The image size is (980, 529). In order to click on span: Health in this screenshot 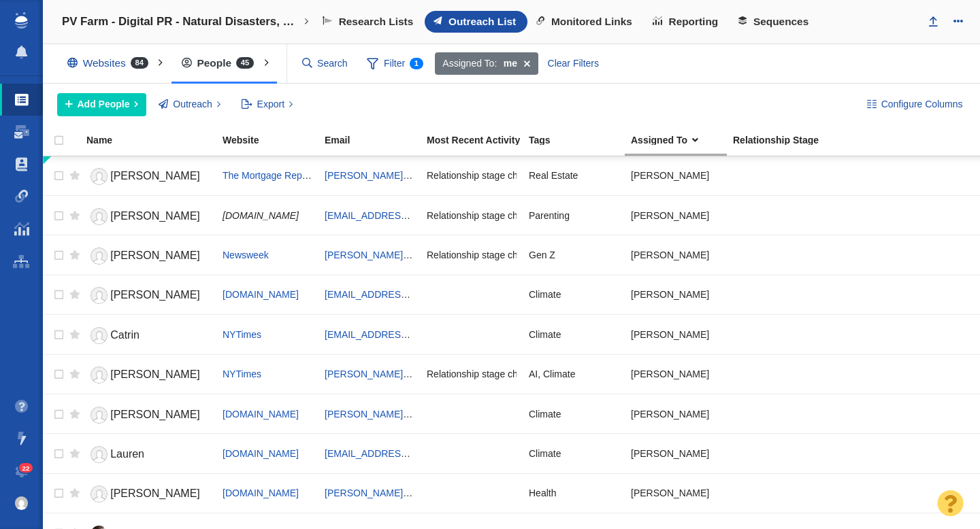, I will do `click(543, 493)`.